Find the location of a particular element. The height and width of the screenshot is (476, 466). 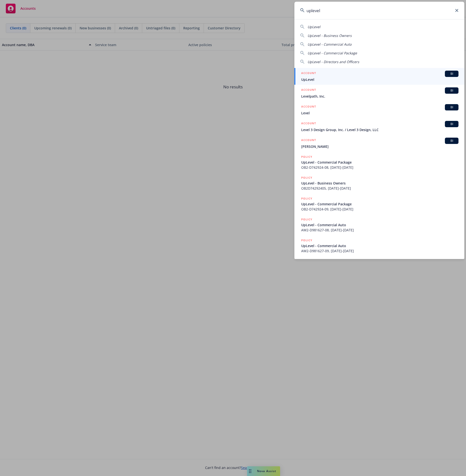

span: Level 3 Design Group, Inc. / Level 3 Design, LLC is located at coordinates (380, 130).